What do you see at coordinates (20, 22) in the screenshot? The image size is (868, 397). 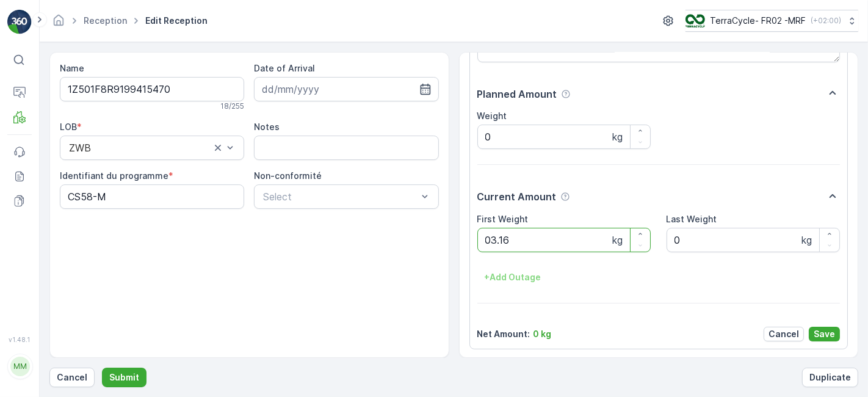 I see `img: logo` at bounding box center [20, 22].